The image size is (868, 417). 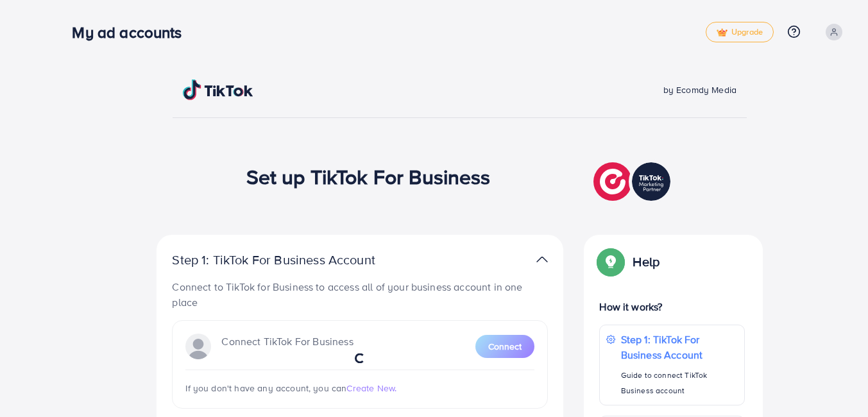 What do you see at coordinates (679, 383) in the screenshot?
I see `p: Guide to connect TikTok Business account` at bounding box center [679, 383].